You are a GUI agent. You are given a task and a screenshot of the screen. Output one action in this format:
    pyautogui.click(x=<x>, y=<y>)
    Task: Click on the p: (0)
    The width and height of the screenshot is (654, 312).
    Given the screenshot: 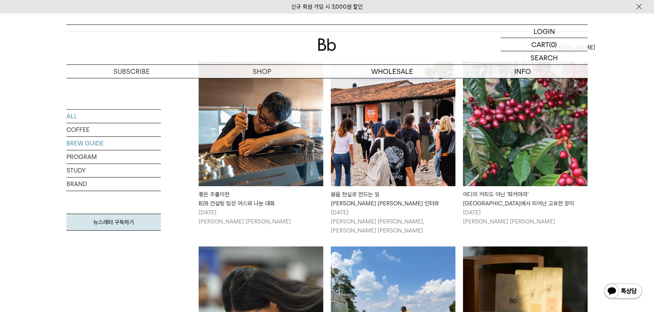 What is the action you would take?
    pyautogui.click(x=552, y=45)
    